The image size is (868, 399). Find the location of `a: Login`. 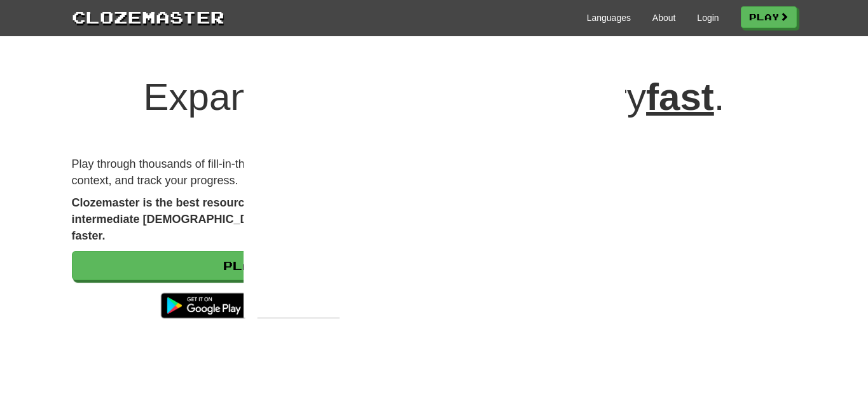

a: Login is located at coordinates (708, 18).